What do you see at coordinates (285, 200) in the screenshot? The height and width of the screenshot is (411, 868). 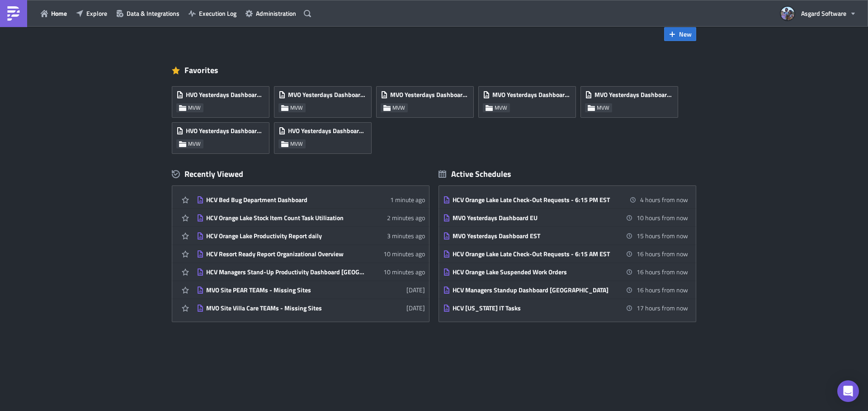 I see `div: HCV Bed Bug Department Dashboard` at bounding box center [285, 200].